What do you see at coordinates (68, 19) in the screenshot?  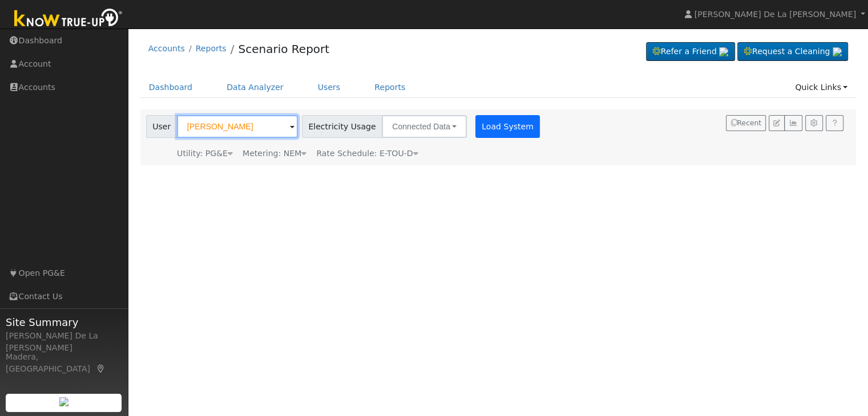 I see `img: Know True-Up` at bounding box center [68, 19].